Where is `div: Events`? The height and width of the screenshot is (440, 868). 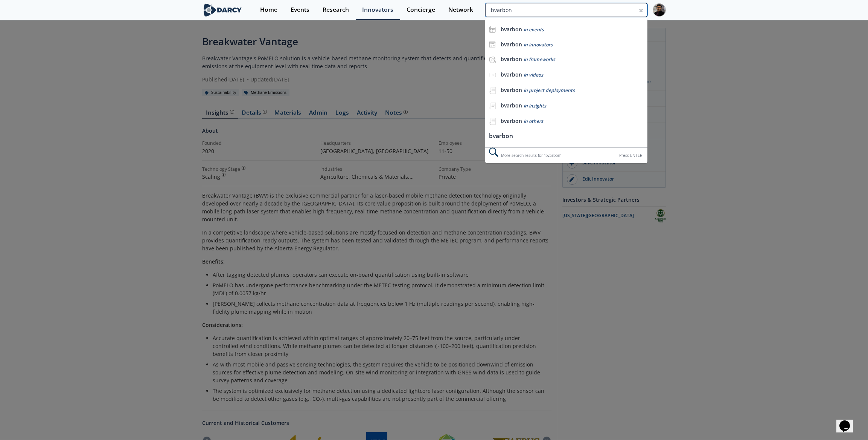
div: Events is located at coordinates (300, 10).